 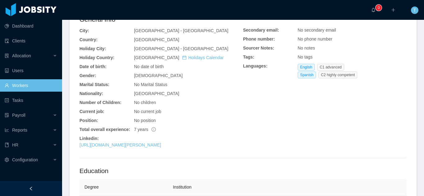 What do you see at coordinates (145, 130) in the screenshot?
I see `span: 7 years` at bounding box center [145, 130].